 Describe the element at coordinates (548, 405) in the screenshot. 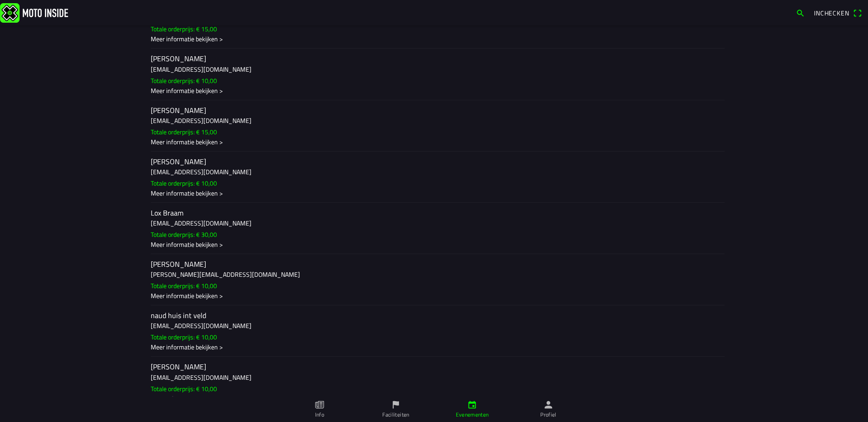

I see `ion-icon: person` at that location.